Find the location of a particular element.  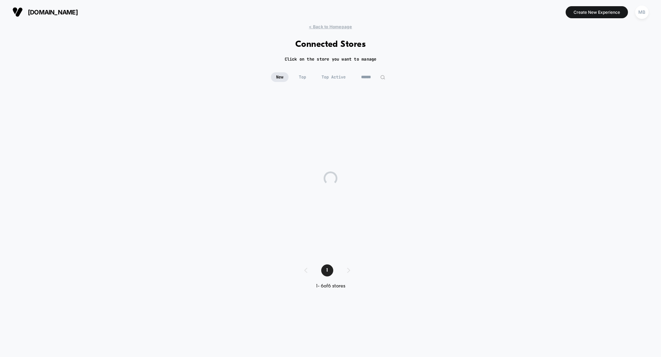

span: Top Active is located at coordinates (334, 77).